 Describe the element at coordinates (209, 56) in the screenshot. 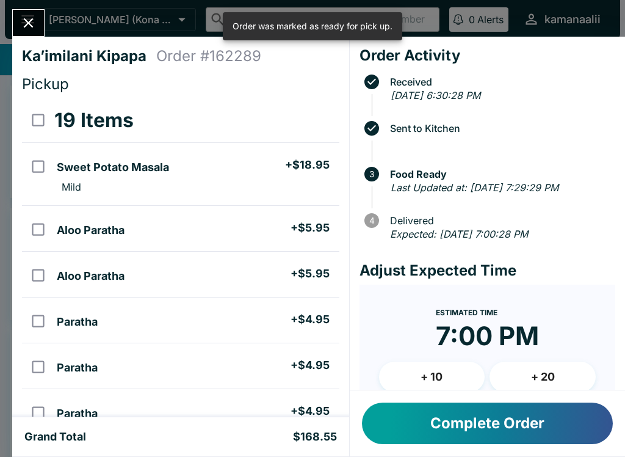

I see `h4: Order # 162289` at that location.